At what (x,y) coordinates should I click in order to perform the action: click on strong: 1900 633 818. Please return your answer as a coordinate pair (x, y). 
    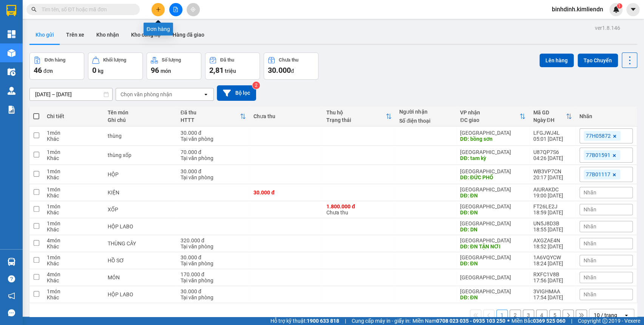
    Looking at the image, I should click on (323, 321).